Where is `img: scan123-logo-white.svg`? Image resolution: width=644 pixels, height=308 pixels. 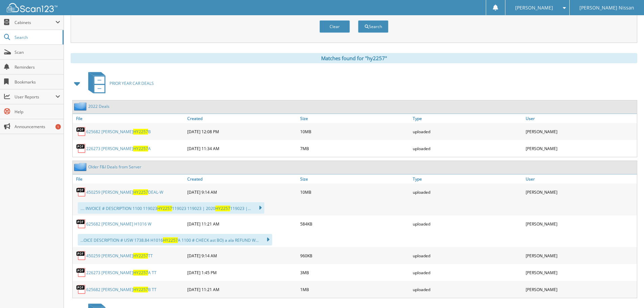
img: scan123-logo-white.svg is located at coordinates (32, 8).